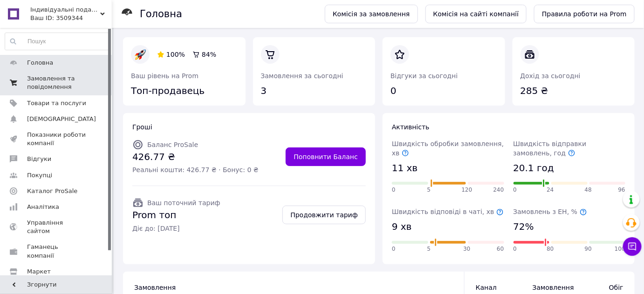  I want to click on span: 100, so click(620, 249).